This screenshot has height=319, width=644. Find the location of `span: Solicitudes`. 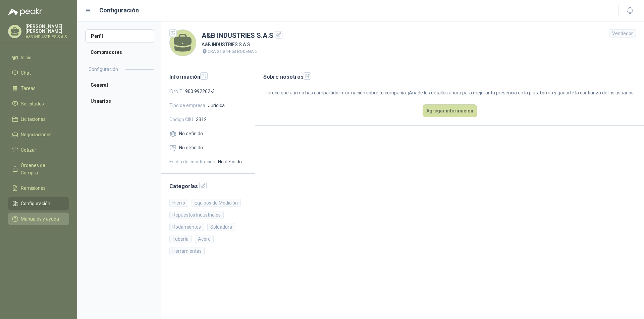

span: Solicitudes is located at coordinates (33, 103).